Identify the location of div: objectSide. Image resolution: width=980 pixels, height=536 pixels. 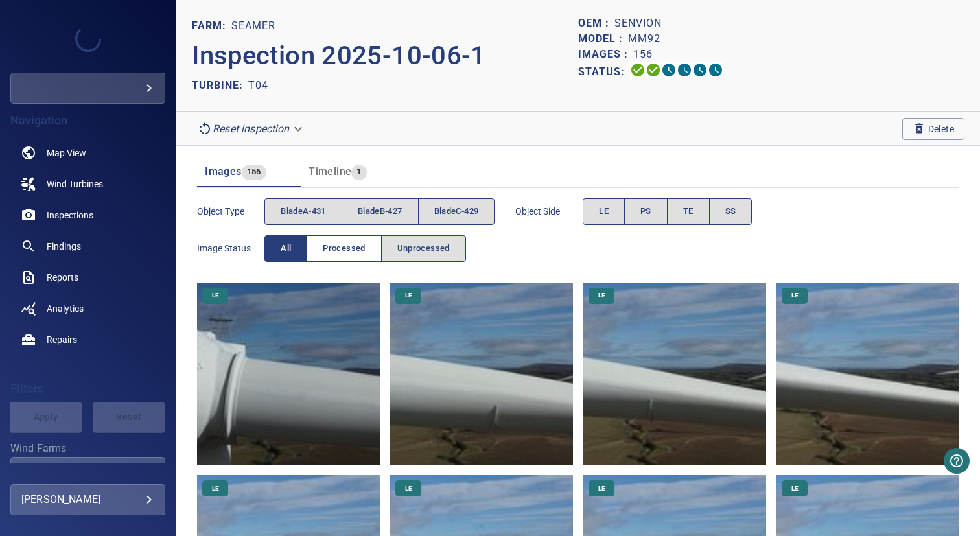
(667, 211).